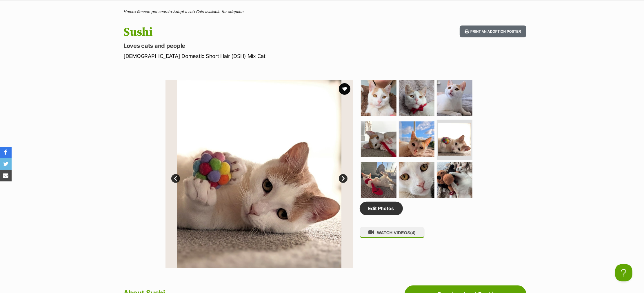 The width and height of the screenshot is (644, 293). What do you see at coordinates (183, 12) in the screenshot?
I see `a: Adopt a cat` at bounding box center [183, 12].